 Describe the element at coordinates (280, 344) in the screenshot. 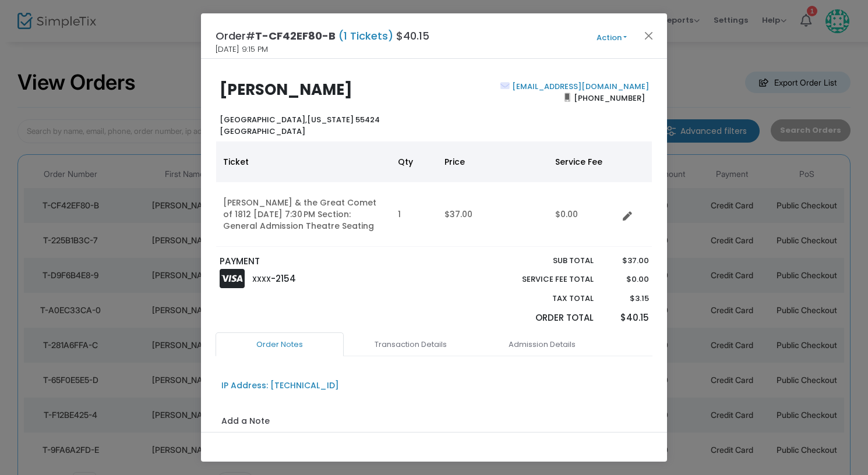

I see `a: Order Notes` at that location.